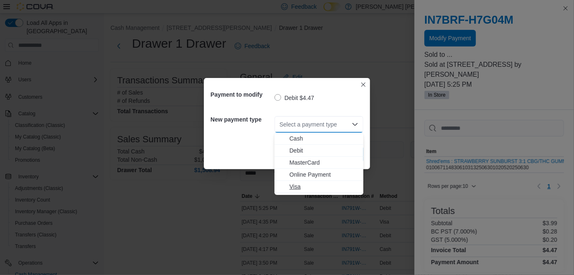 This screenshot has width=574, height=275. I want to click on button: Cash, so click(319, 139).